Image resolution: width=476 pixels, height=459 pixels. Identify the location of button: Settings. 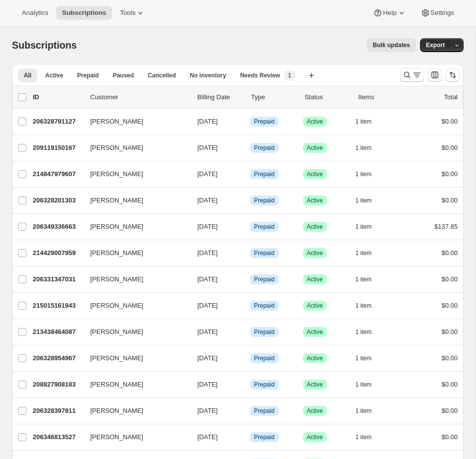
(437, 13).